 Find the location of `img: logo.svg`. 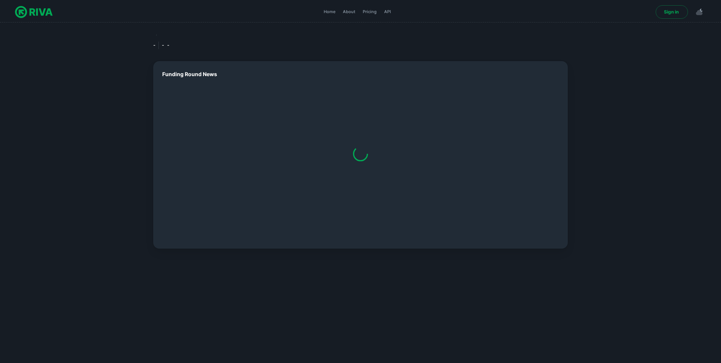

img: logo.svg is located at coordinates (34, 12).